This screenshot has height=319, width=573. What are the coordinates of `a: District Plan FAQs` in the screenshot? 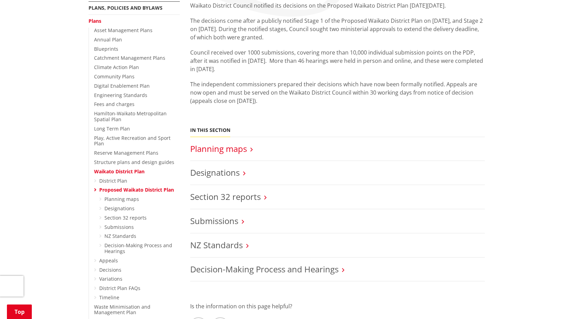 It's located at (120, 288).